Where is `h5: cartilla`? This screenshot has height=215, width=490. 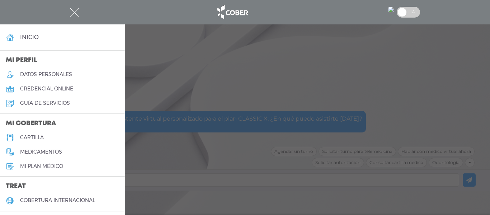
h5: cartilla is located at coordinates (32, 137).